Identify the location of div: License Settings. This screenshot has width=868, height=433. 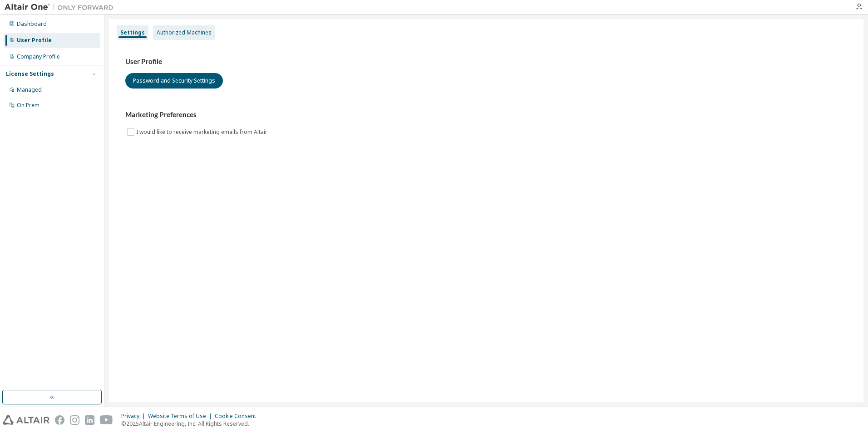
(30, 74).